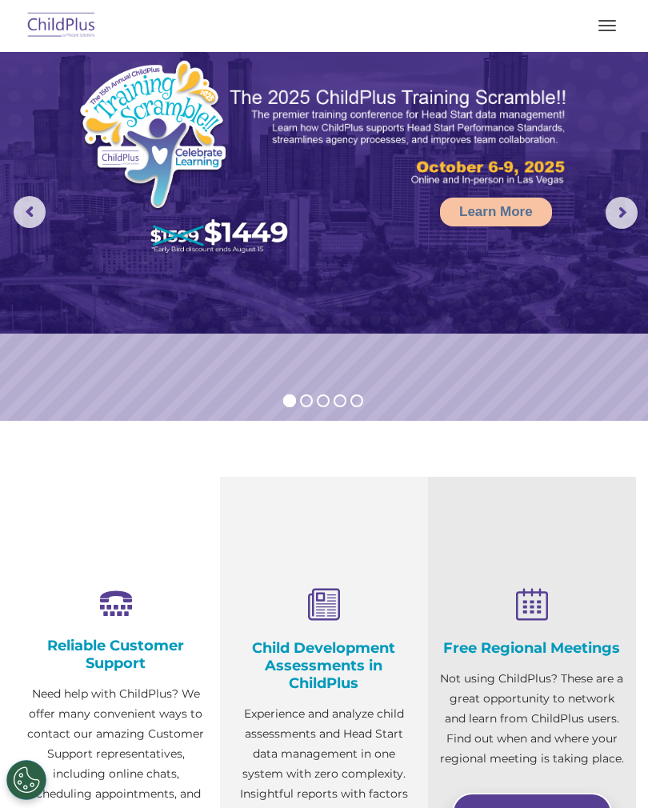 This screenshot has height=808, width=648. I want to click on button: Cookies Settings, so click(26, 780).